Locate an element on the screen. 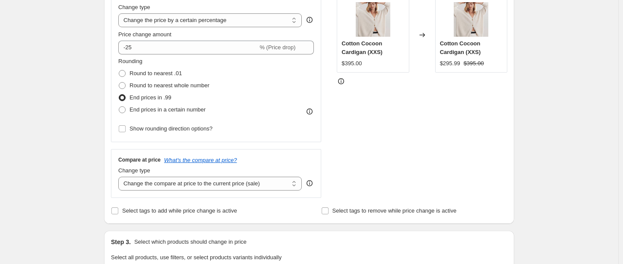 The image size is (623, 264). span: Rounding is located at coordinates (130, 61).